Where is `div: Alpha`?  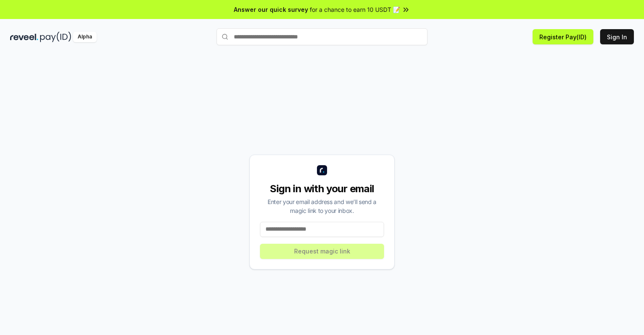
div: Alpha is located at coordinates (85, 36).